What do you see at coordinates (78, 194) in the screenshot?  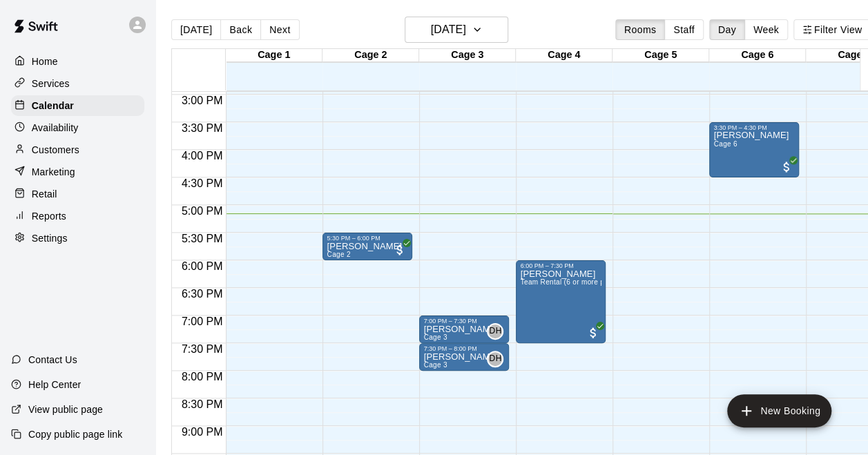 I see `a: Retail` at bounding box center [78, 194].